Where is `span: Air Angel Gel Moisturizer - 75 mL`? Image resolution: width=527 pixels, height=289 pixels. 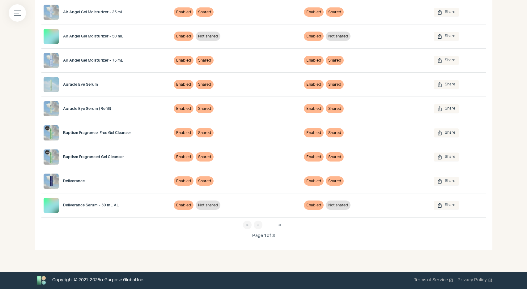 span: Air Angel Gel Moisturizer - 75 mL is located at coordinates (93, 61).